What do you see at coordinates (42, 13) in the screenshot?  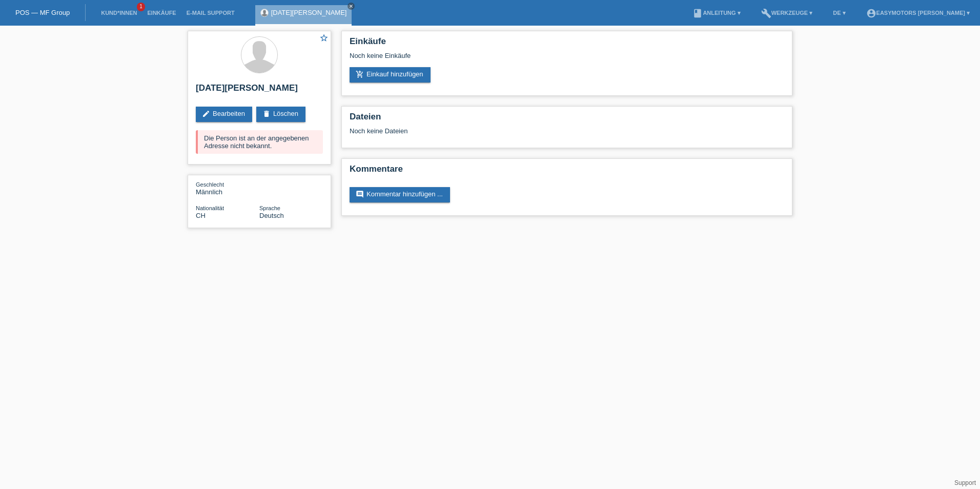 I see `a: POS — MF Group` at bounding box center [42, 13].